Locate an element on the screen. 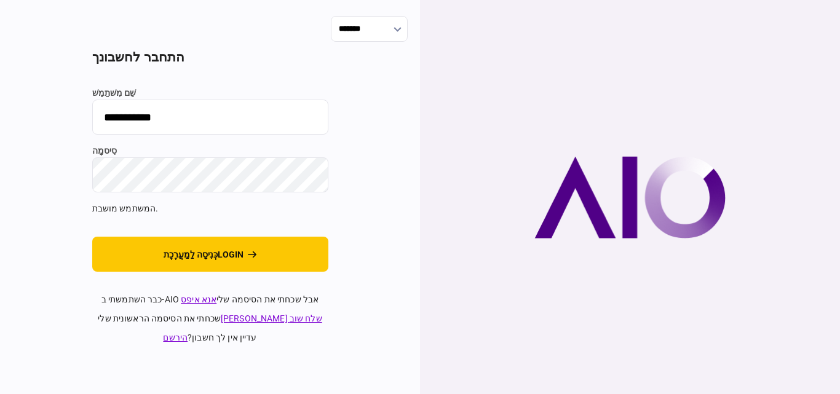  font: הירשם is located at coordinates (175, 338).